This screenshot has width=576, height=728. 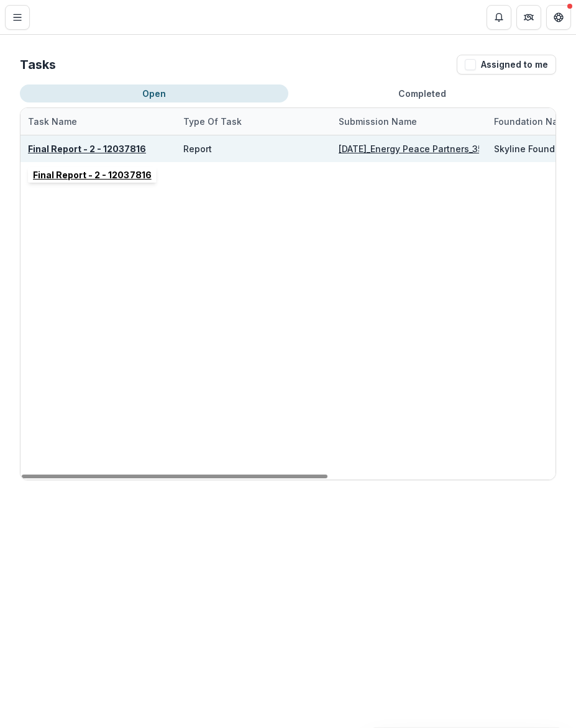 What do you see at coordinates (154, 93) in the screenshot?
I see `button: Open` at bounding box center [154, 93].